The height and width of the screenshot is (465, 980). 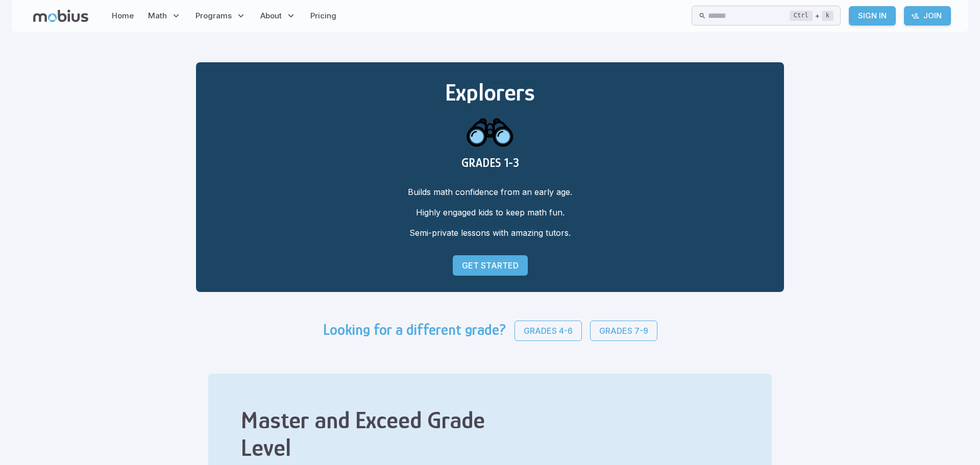 What do you see at coordinates (490, 265) in the screenshot?
I see `p: Get Started` at bounding box center [490, 265].